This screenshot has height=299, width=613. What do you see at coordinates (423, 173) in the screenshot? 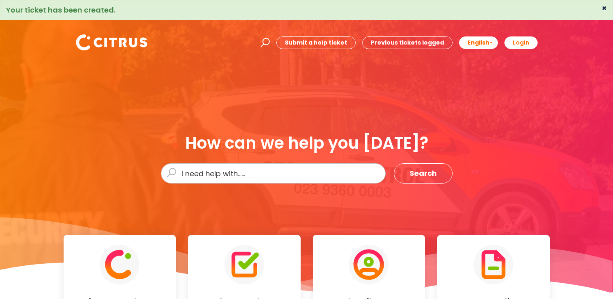
I see `span: Search` at bounding box center [423, 173].